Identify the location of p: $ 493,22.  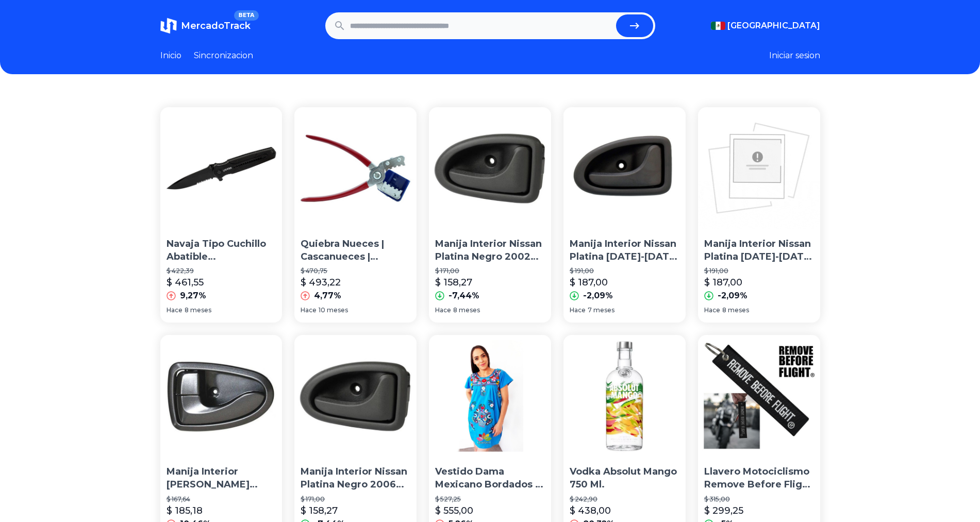
(321, 283).